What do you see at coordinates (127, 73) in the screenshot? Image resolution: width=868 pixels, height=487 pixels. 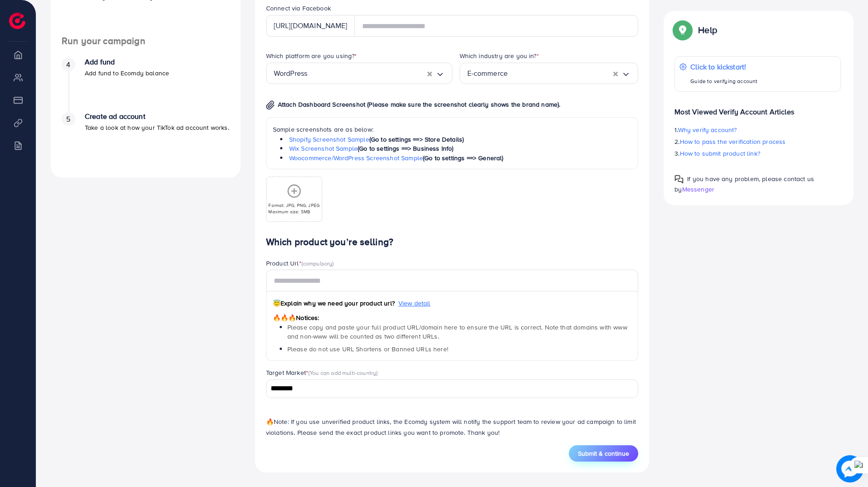 I see `p: Add fund to Ecomdy balance` at bounding box center [127, 73].